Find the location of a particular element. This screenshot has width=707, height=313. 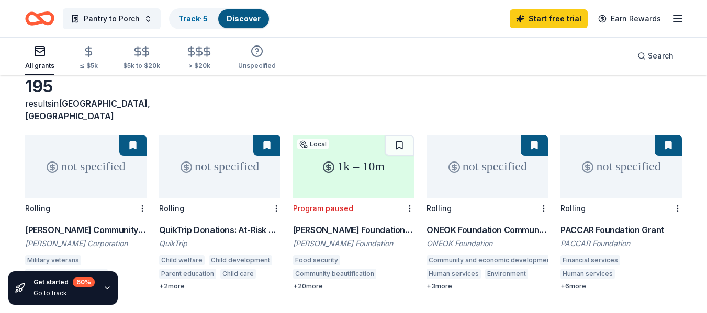

div: 1k – 10m is located at coordinates (354, 166).